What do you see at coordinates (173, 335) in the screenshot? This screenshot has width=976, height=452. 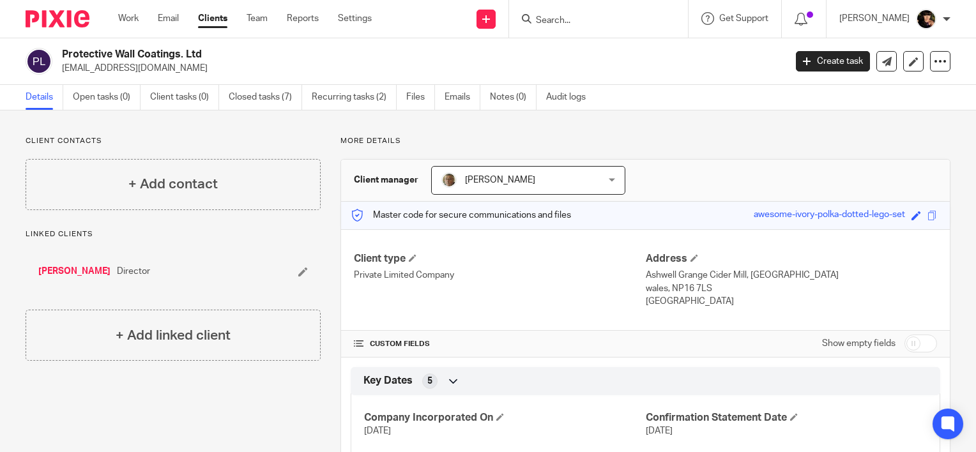 I see `h4: + Add linked client` at bounding box center [173, 335].